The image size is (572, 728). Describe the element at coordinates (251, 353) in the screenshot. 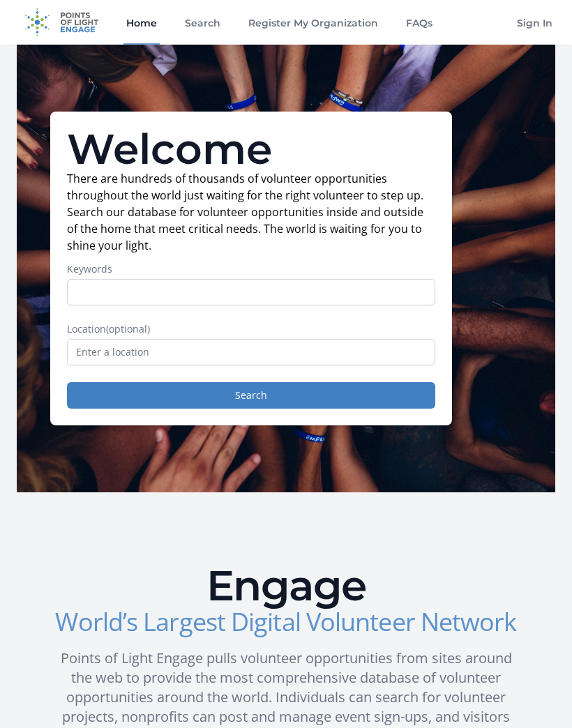

I see `input: Enter a location` at that location.